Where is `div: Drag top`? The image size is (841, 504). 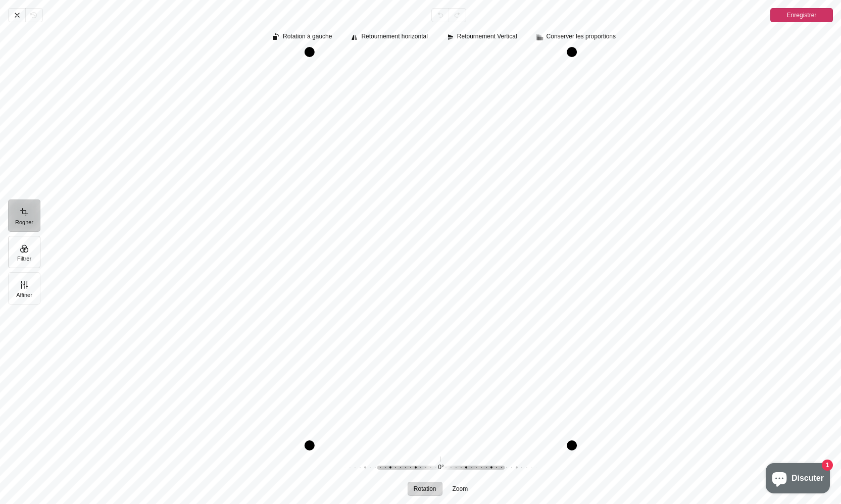 div: Drag top is located at coordinates (441, 52).